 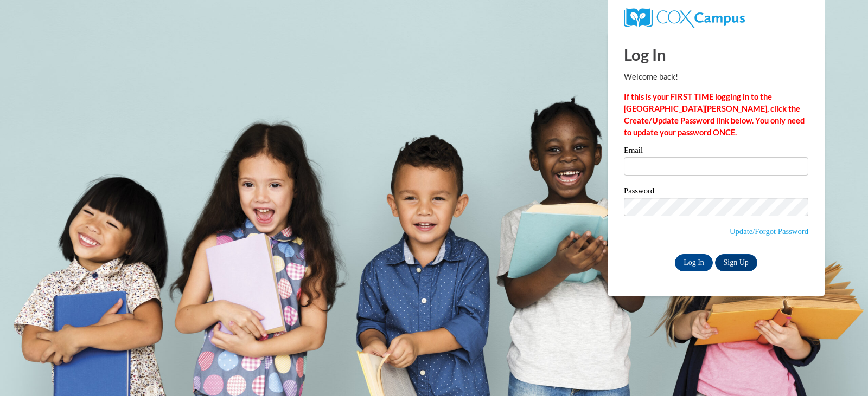 I want to click on p: Welcome back!, so click(x=716, y=77).